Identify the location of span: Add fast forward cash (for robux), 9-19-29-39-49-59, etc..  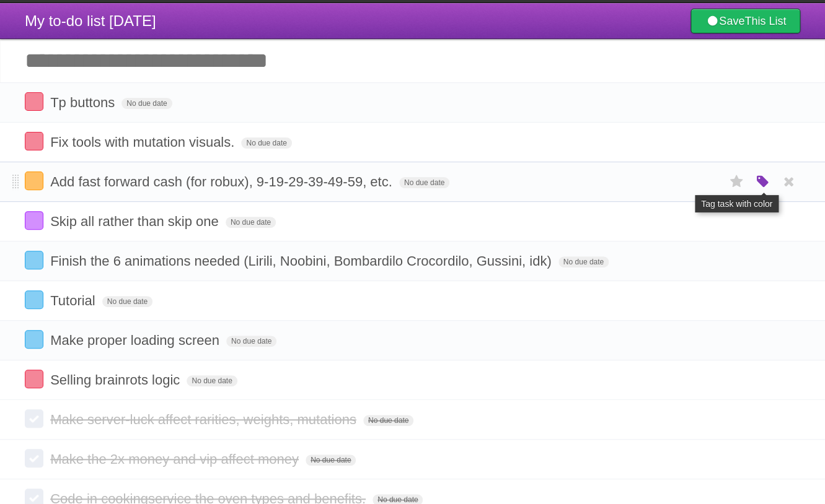
(222, 181).